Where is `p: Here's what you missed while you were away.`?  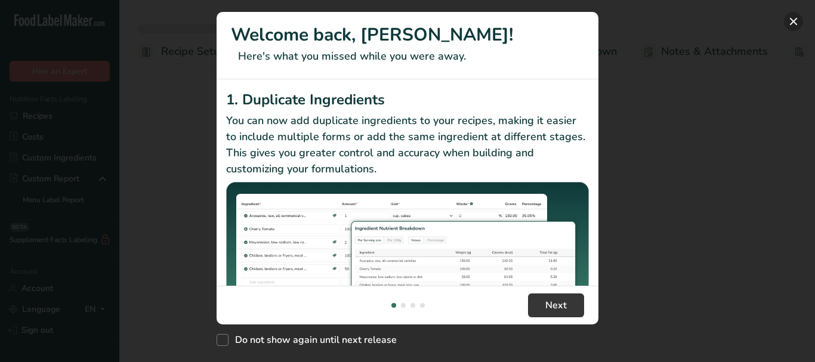
p: Here's what you missed while you were away. is located at coordinates (408, 56).